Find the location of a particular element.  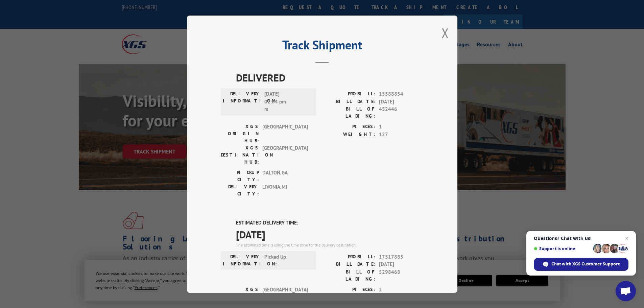

div: Chat with XGS Customer Support is located at coordinates (581, 264).